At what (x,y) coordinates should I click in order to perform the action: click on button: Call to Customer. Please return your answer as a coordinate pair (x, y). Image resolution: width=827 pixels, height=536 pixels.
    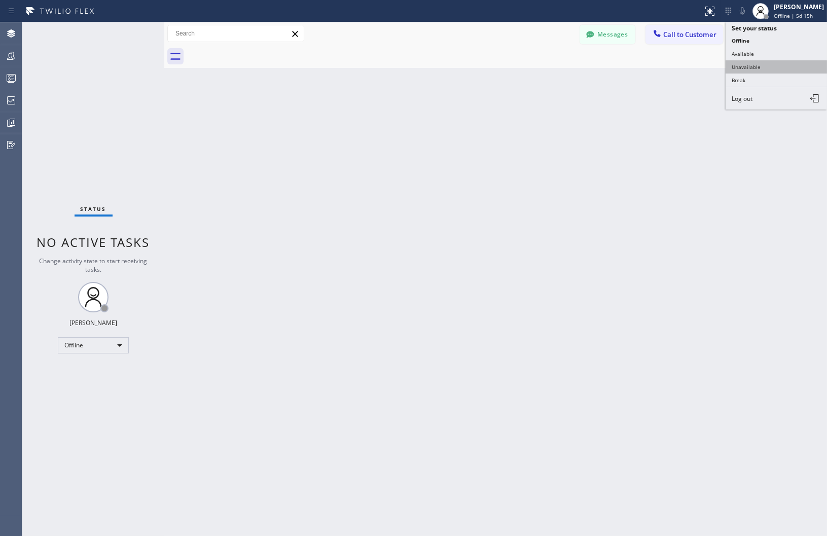
    Looking at the image, I should click on (684, 34).